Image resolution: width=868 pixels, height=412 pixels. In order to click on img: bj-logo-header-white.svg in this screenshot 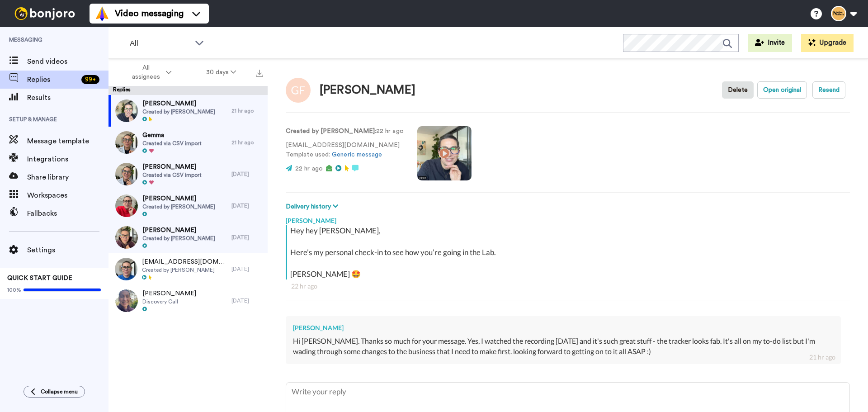, I will do `click(45, 14)`.